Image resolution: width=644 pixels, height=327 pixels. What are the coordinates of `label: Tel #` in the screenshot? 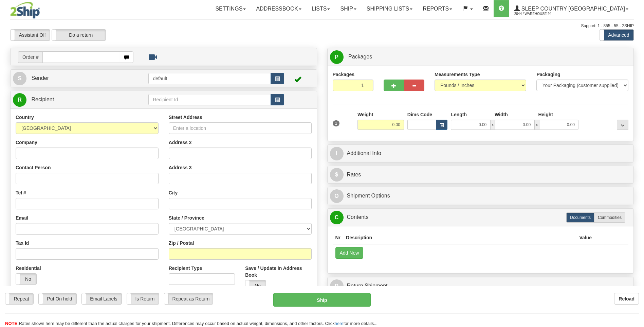 It's located at (21, 192).